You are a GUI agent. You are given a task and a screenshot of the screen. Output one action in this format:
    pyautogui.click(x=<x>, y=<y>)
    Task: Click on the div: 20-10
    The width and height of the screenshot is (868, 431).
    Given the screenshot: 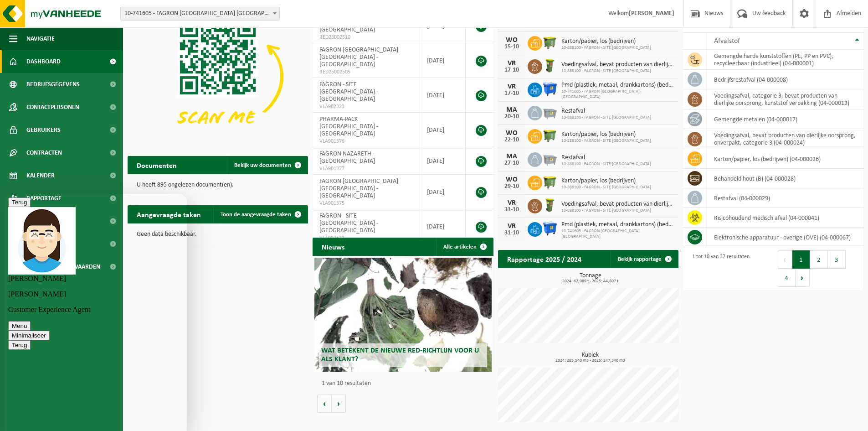 What is the action you would take?
    pyautogui.click(x=511, y=117)
    